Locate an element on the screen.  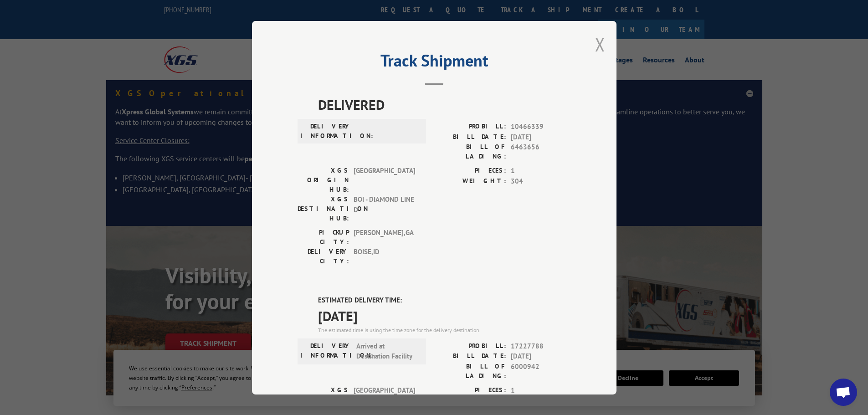
span: 17227788 is located at coordinates (541, 346).